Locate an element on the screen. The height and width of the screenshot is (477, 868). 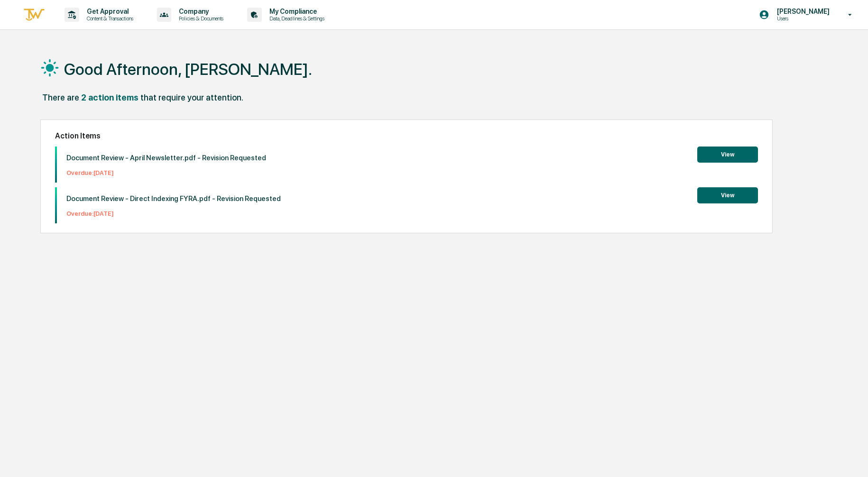
h2: Action Items is located at coordinates (407, 136).